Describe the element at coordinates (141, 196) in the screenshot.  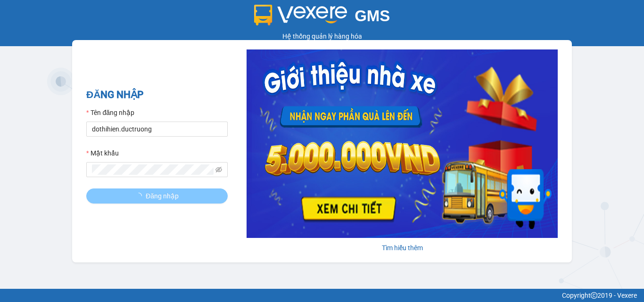
I see `span: loading` at that location.